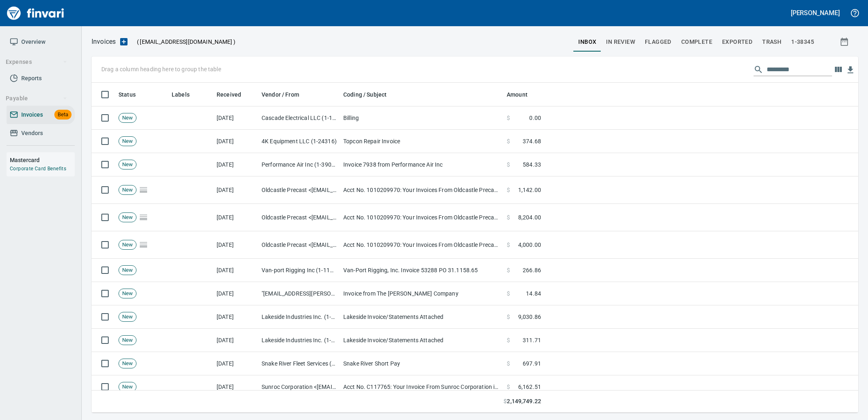 The width and height of the screenshot is (868, 420). I want to click on span: 14.84, so click(533, 293).